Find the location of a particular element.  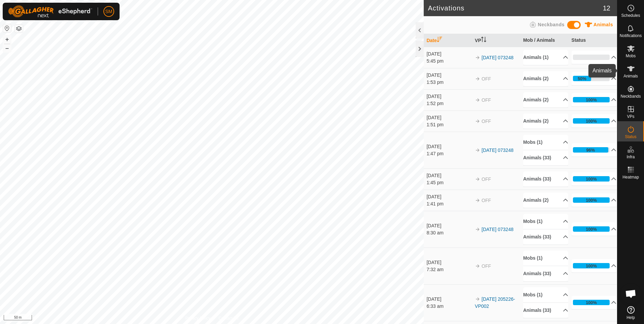

div: 1:51 pm is located at coordinates (449, 125).